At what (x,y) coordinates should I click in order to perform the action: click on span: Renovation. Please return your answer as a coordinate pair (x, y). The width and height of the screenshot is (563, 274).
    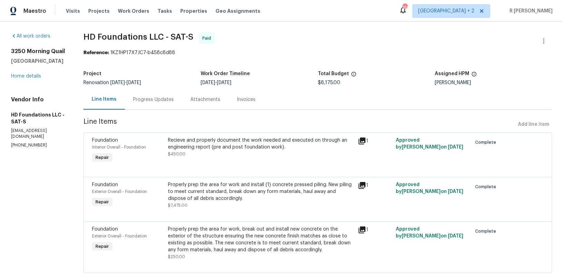
    Looking at the image, I should click on (112, 83).